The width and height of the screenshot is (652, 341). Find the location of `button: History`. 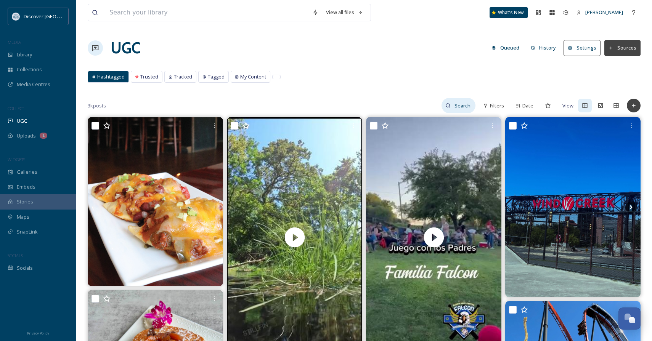

button: History is located at coordinates (544, 48).